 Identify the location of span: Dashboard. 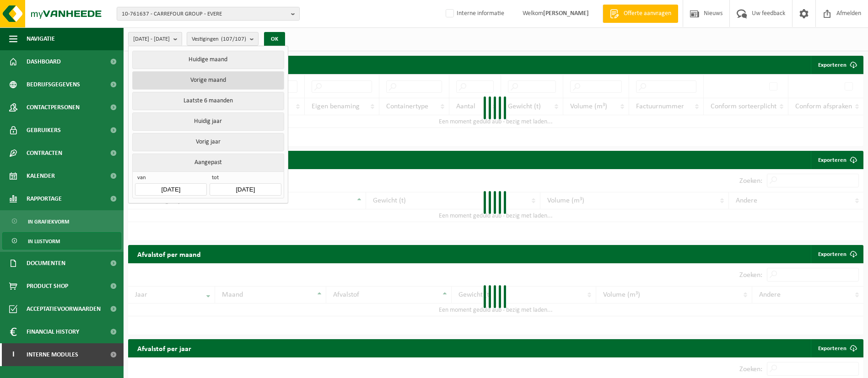
(44, 62).